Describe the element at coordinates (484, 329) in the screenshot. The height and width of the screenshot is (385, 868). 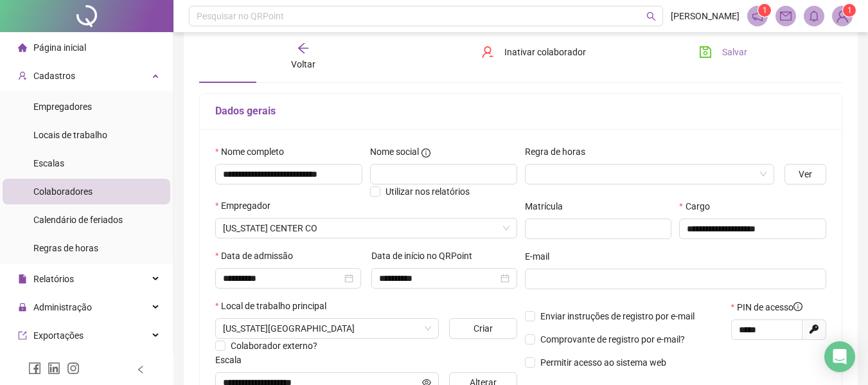
I see `span: Criar` at that location.